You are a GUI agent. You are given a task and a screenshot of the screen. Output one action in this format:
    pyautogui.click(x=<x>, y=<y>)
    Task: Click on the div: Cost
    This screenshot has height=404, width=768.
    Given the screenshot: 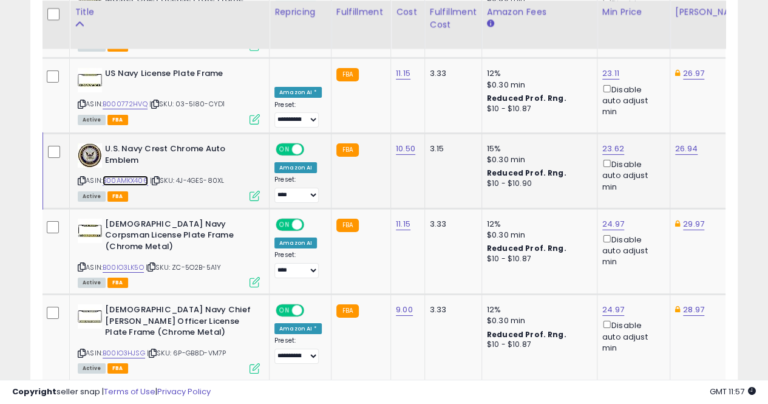 What is the action you would take?
    pyautogui.click(x=407, y=12)
    